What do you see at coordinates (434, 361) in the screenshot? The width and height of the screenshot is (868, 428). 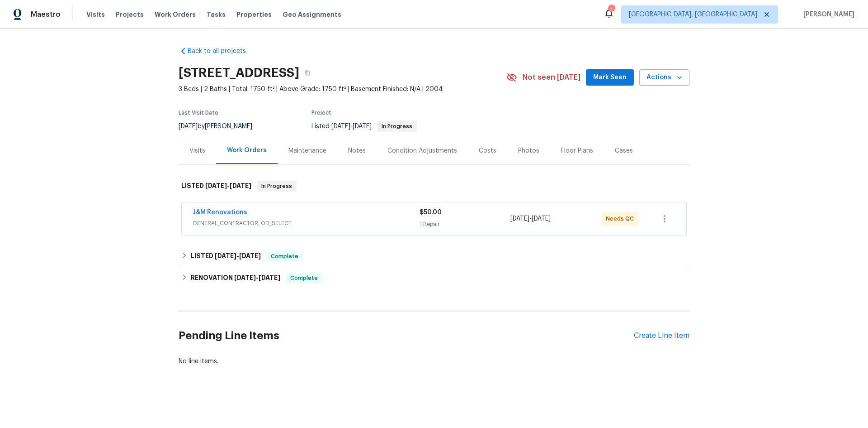 I see `div: No line items.` at bounding box center [434, 361].